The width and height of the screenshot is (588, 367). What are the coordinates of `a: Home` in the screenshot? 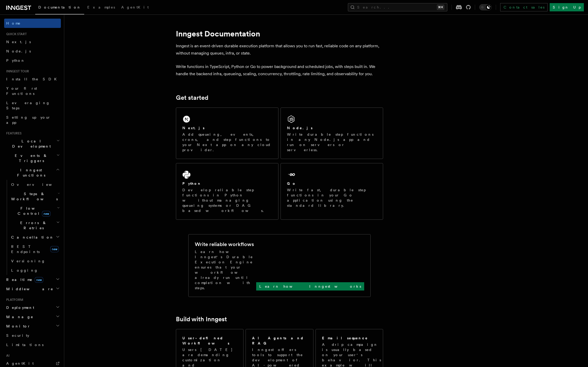 It's located at (32, 23).